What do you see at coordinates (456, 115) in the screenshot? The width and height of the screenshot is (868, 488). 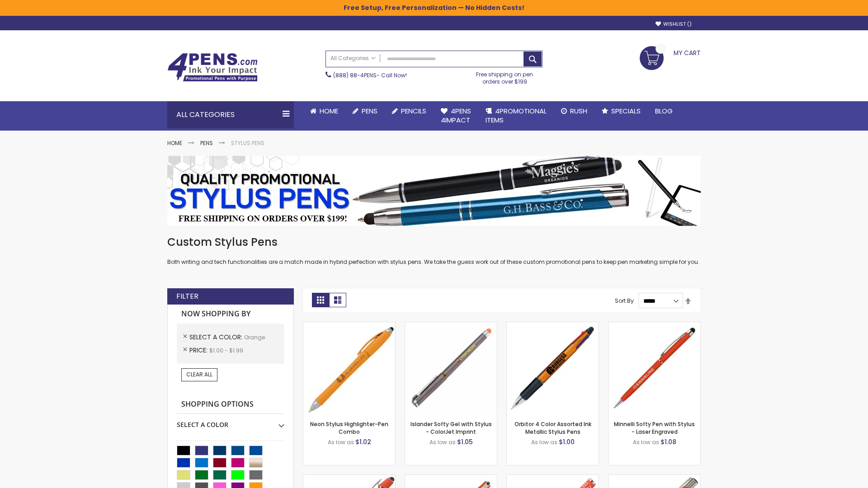 I see `span: 4Pens 4impact` at bounding box center [456, 115].